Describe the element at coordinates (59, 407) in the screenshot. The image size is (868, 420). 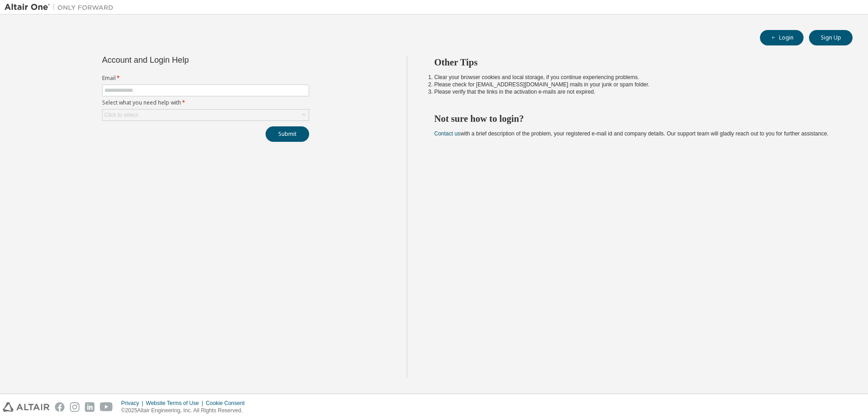
I see `img: facebook.svg` at that location.